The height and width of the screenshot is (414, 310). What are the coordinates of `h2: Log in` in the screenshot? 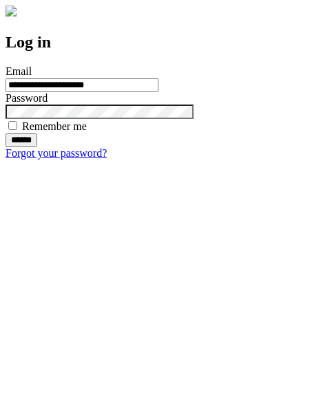 It's located at (155, 42).